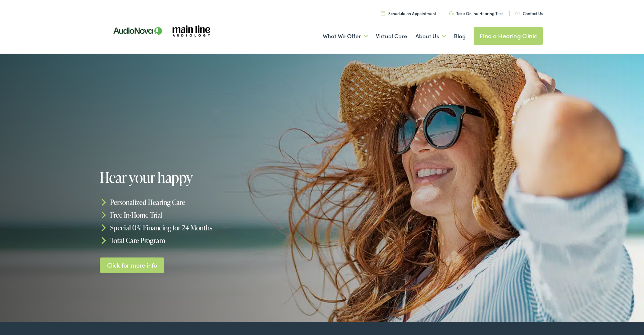 This screenshot has width=644, height=335. Describe the element at coordinates (508, 36) in the screenshot. I see `a: Find a Hearing Clinic` at that location.